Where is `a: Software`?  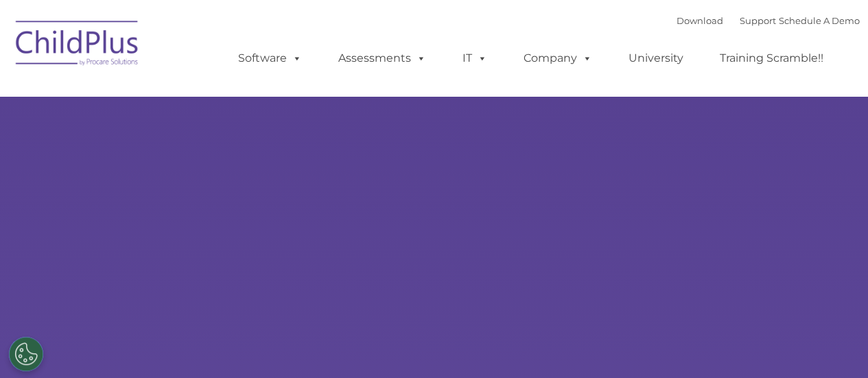
a: Software is located at coordinates (269, 58).